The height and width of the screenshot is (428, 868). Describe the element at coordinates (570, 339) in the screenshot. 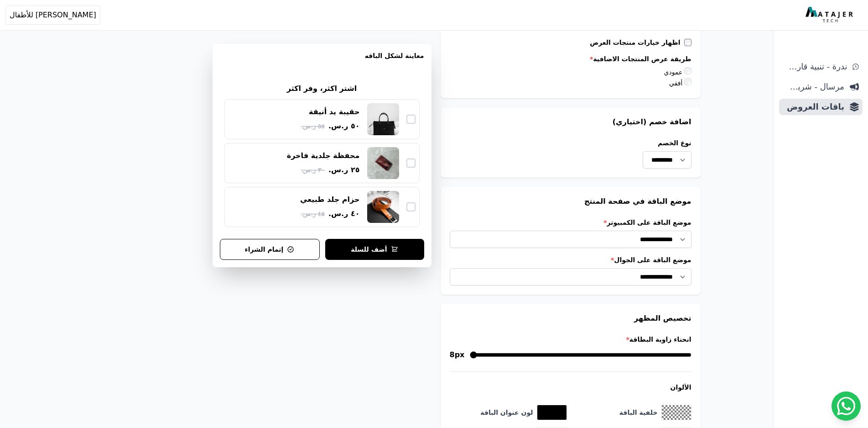

I see `label: انحناء زاوية البطاقة` at that location.